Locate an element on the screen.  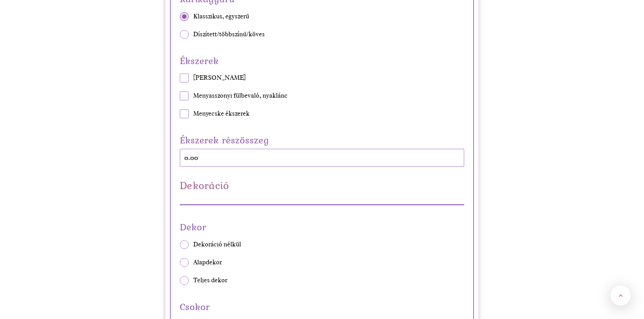
label: Dekoráció nélkül is located at coordinates (322, 244).